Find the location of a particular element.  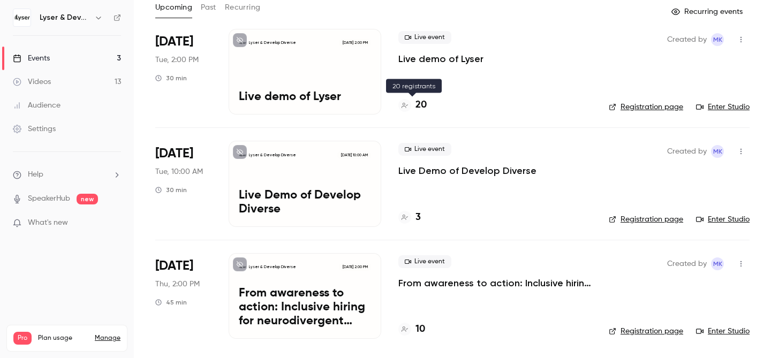

span: Help is located at coordinates (35, 175).